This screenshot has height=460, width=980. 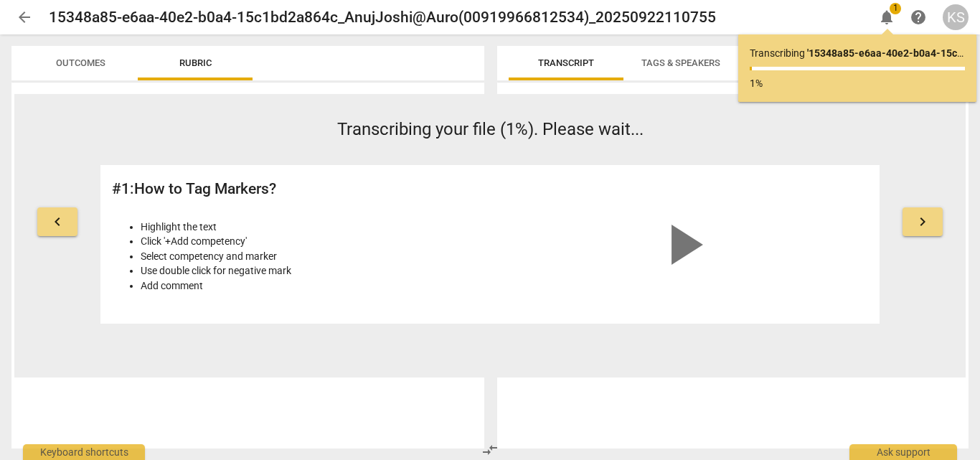 I want to click on a: Help, so click(x=918, y=18).